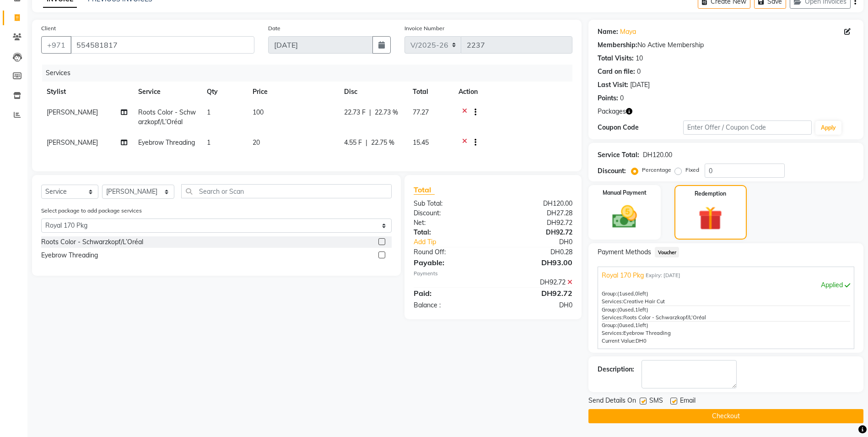  I want to click on div: DH0.28, so click(536, 252).